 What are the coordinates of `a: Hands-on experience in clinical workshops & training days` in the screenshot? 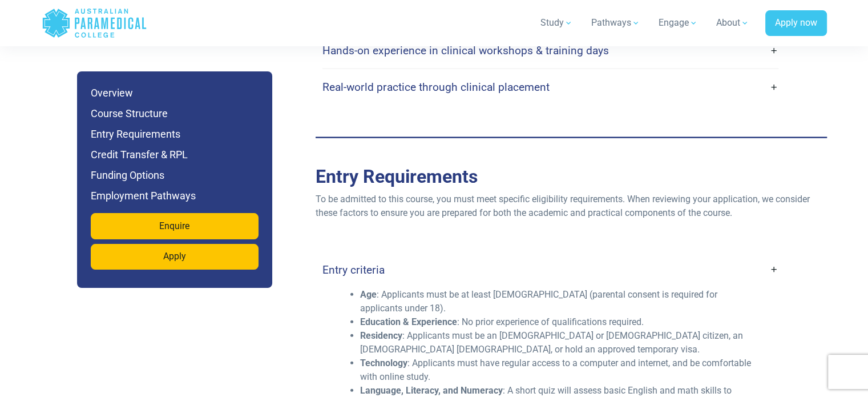 It's located at (550, 51).